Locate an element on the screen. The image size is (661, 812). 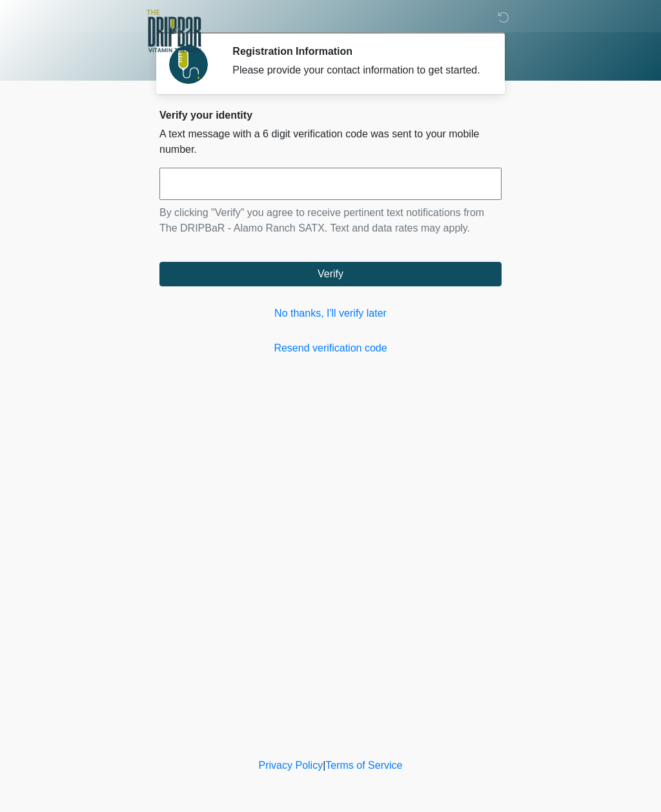
img: Agent Avatar is located at coordinates (188, 64).